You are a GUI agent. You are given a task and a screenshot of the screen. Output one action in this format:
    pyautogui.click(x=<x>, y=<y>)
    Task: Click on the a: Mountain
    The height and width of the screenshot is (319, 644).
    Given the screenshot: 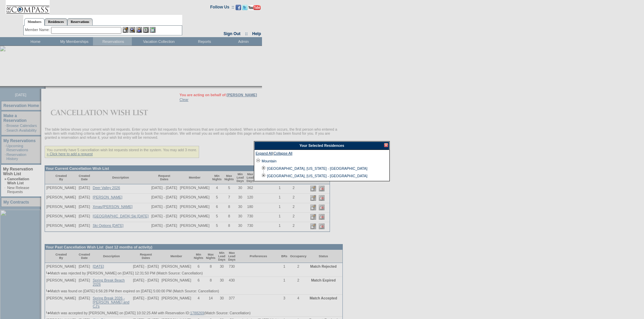 What is the action you would take?
    pyautogui.click(x=269, y=161)
    